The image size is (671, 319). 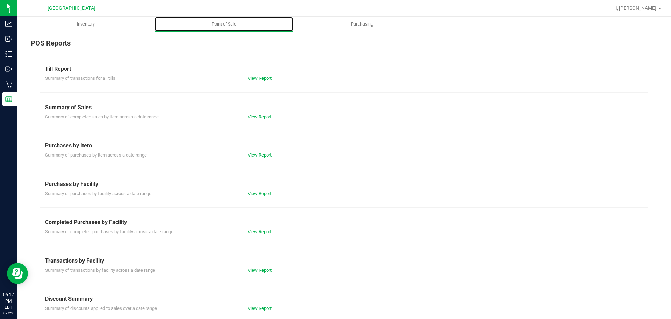 What do you see at coordinates (86, 24) in the screenshot?
I see `a: Inventory` at bounding box center [86, 24].